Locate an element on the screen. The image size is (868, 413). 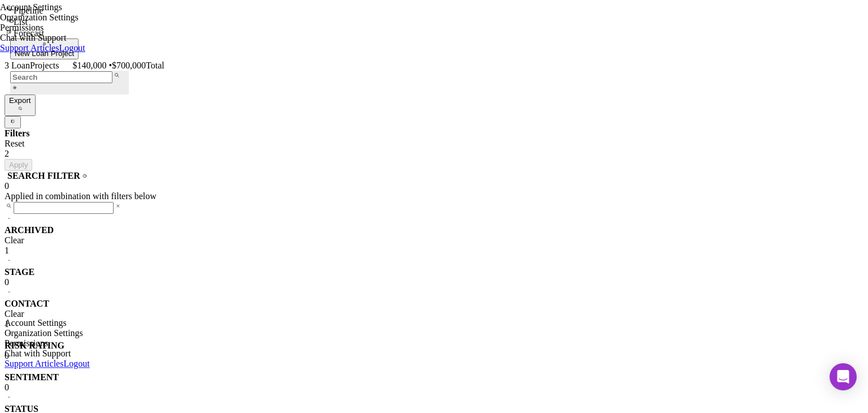
div: 3 Loan Projects • $700,000 Total is located at coordinates (434, 65).